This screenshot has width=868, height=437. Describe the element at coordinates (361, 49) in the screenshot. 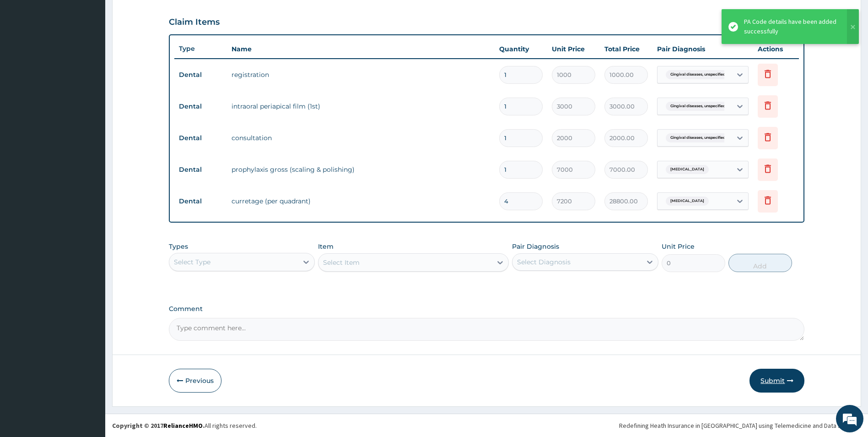

I see `th: Name` at that location.